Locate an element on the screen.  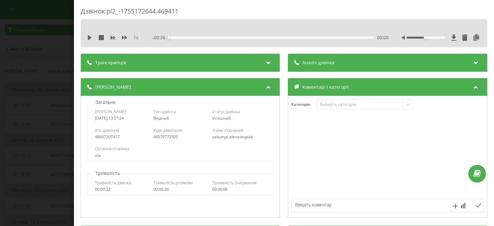
div: 00:00:32 is located at coordinates (122, 190).